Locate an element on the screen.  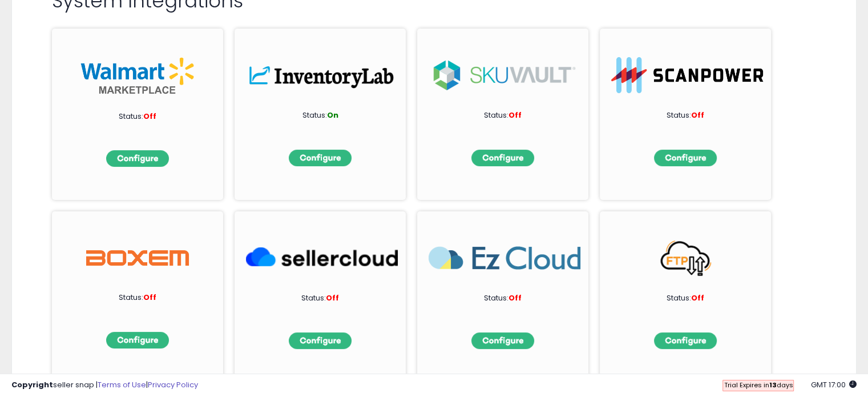
img: Boxem Logo is located at coordinates (138, 258).